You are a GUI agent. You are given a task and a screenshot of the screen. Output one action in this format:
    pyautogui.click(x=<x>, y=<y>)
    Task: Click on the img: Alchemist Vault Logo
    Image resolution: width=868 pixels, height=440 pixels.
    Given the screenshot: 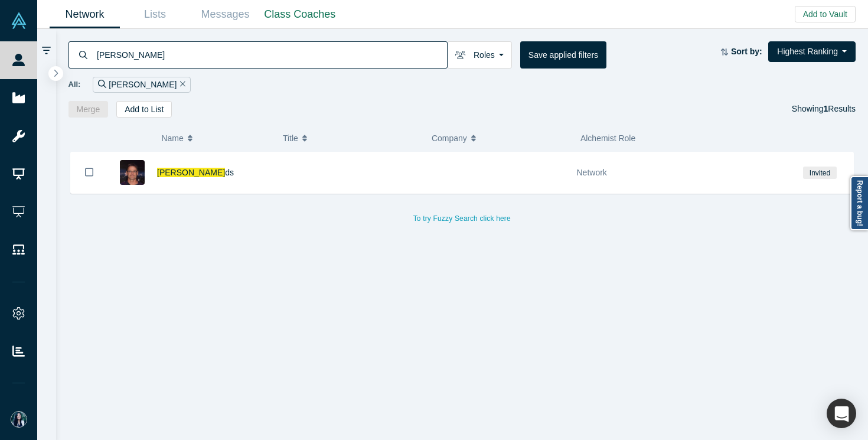 What is the action you would take?
    pyautogui.click(x=18, y=20)
    